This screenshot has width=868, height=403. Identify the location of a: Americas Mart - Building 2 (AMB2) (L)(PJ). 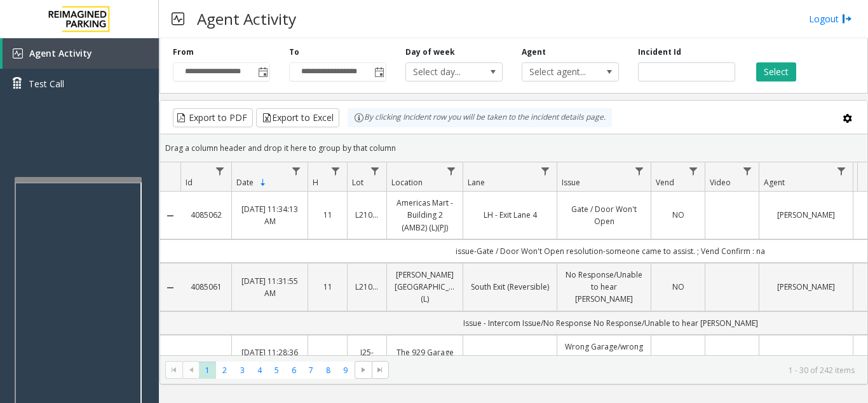
(424, 215).